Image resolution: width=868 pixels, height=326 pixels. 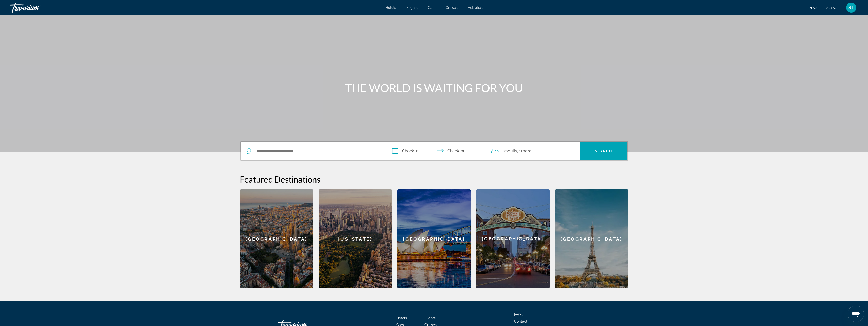 I want to click on h2: Featured Destinations, so click(x=434, y=179).